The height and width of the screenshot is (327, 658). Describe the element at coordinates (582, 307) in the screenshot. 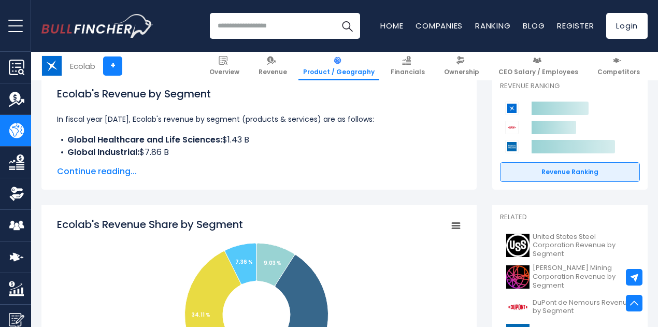

I see `span: DuPont de Nemours Revenue by Segment` at that location.